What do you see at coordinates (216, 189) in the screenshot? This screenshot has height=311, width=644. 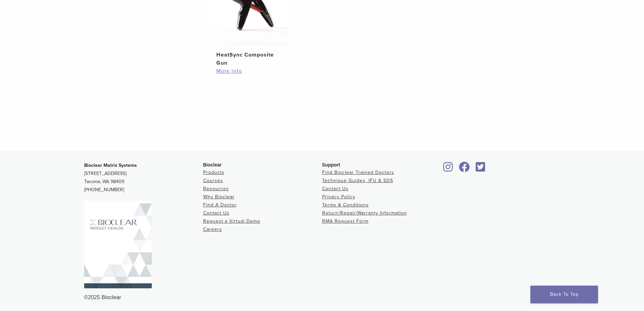 I see `a: Resources` at bounding box center [216, 189].